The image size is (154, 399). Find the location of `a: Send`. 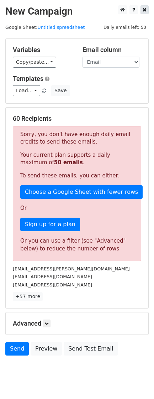

a: Send is located at coordinates (17, 349).